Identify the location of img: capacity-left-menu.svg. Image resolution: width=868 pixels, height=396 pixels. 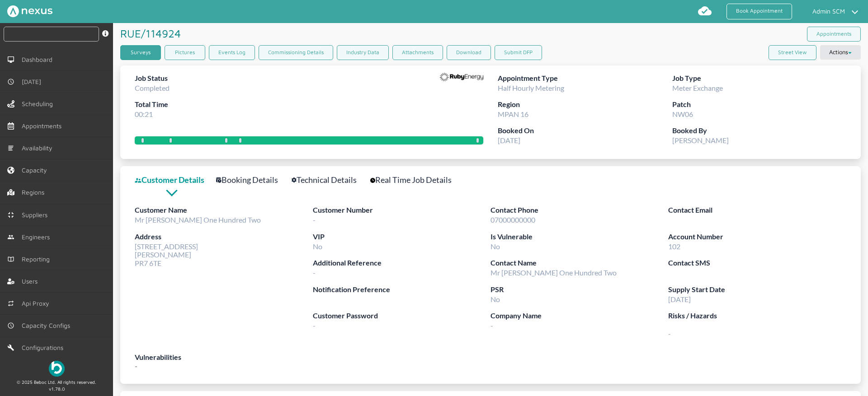
(11, 170).